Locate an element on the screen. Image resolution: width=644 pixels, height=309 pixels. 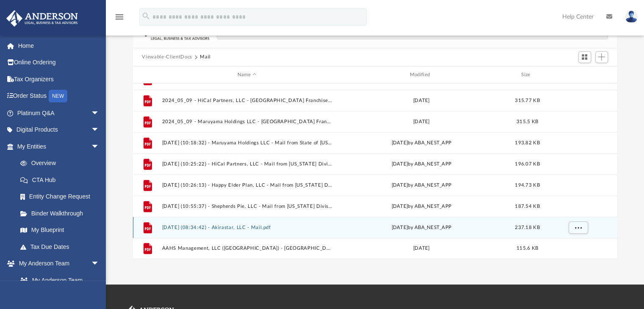
div: grid is located at coordinates (375, 171).